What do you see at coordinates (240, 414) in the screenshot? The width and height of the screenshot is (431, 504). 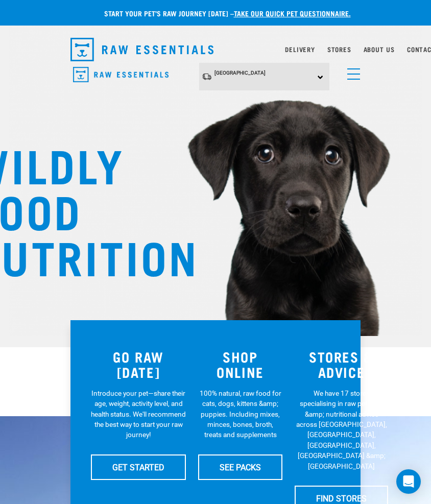 I see `p: 100% natural, raw food for cats, dogs, kittens &amp; puppies. Including mixes, minces, bones, bro...` at bounding box center [240, 414].